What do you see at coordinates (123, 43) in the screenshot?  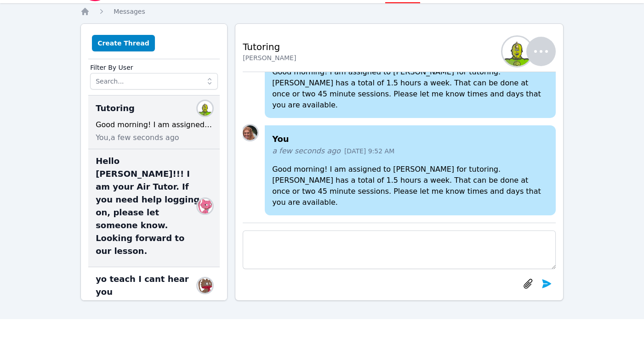 I see `button: Create Thread` at bounding box center [123, 43].